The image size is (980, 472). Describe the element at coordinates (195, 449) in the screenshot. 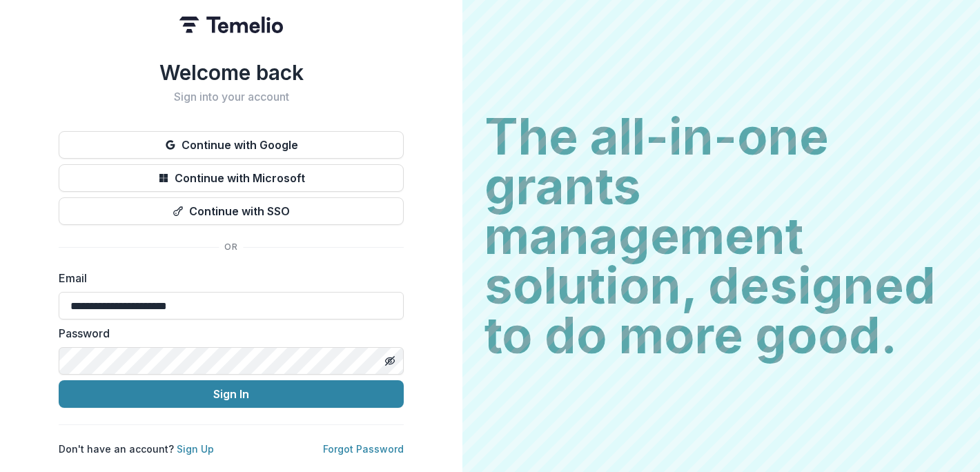

I see `a: Sign Up` at that location.